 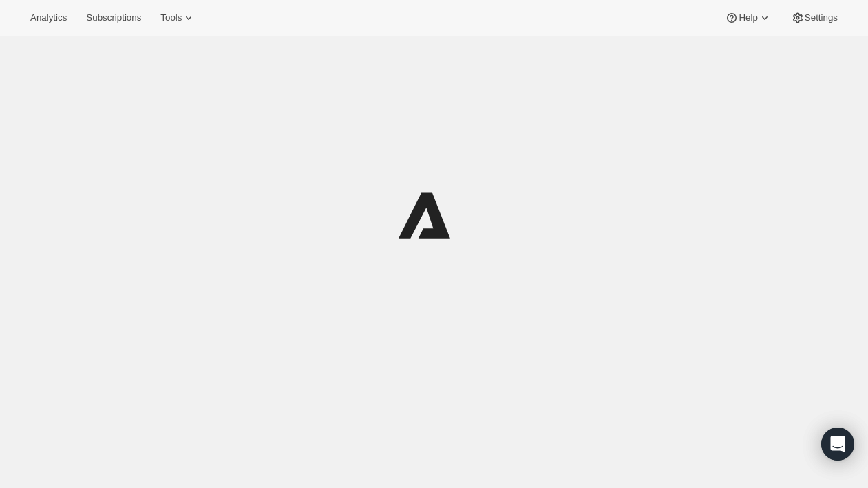 I want to click on button: Subscriptions, so click(x=114, y=18).